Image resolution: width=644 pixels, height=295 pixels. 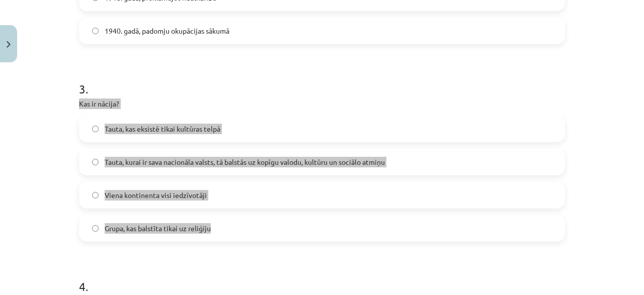 What do you see at coordinates (95, 129) in the screenshot?
I see `input: Tauta, kas eksistē tikai kultūras telpā` at bounding box center [95, 129].